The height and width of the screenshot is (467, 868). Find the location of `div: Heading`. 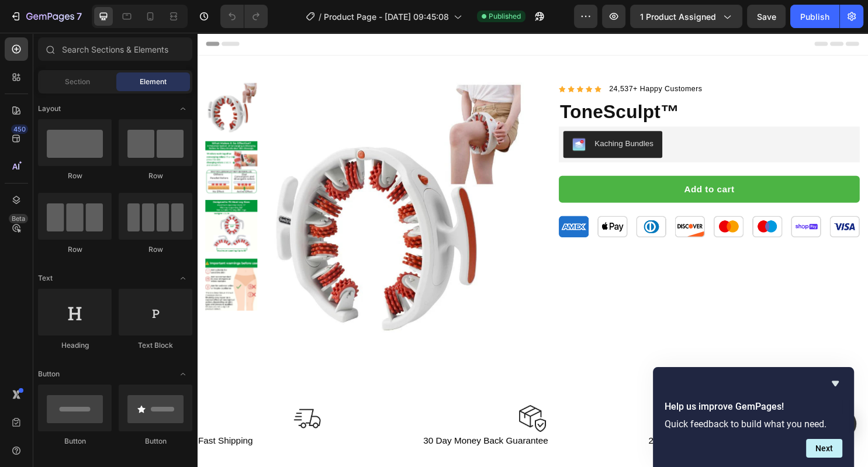

div: Heading is located at coordinates (75, 346).